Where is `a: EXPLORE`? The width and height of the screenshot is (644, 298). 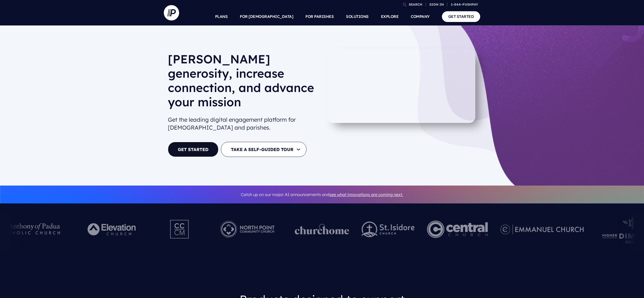
a: EXPLORE is located at coordinates (390, 16).